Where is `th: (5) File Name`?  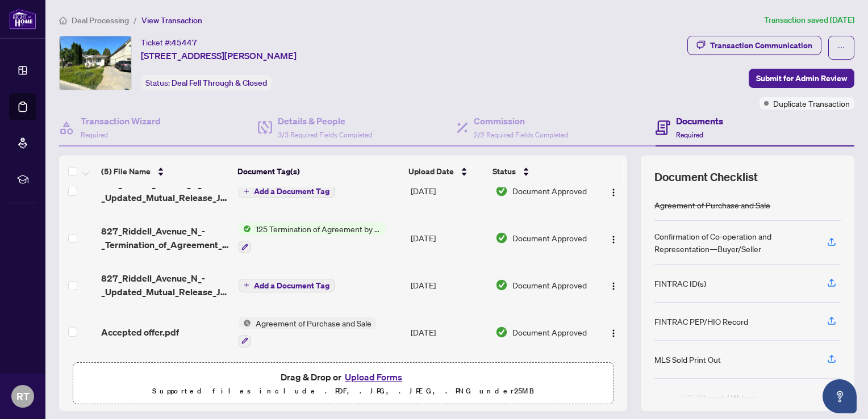 th: (5) File Name is located at coordinates (165, 172).